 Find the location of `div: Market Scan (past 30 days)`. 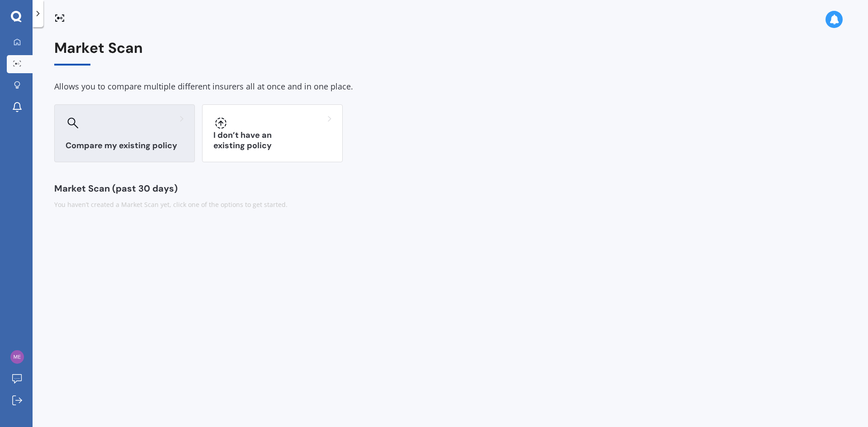

div: Market Scan (past 30 days) is located at coordinates (451, 188).